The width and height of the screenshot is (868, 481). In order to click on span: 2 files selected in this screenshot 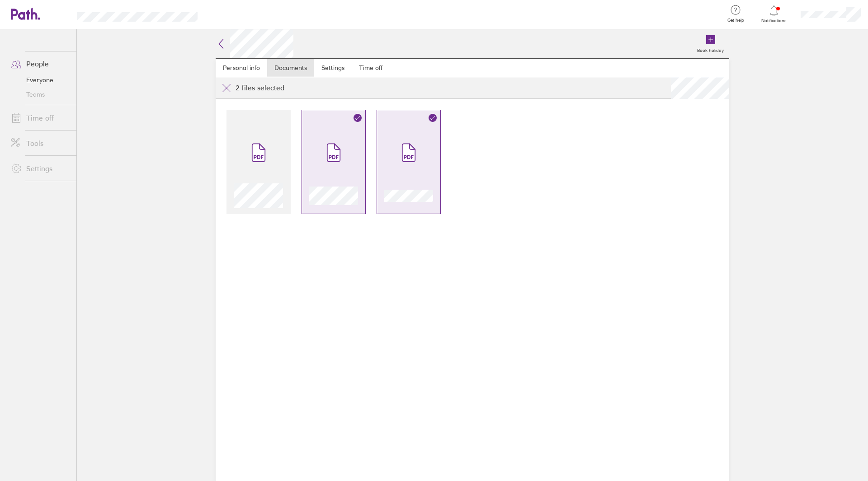, I will do `click(260, 88)`.